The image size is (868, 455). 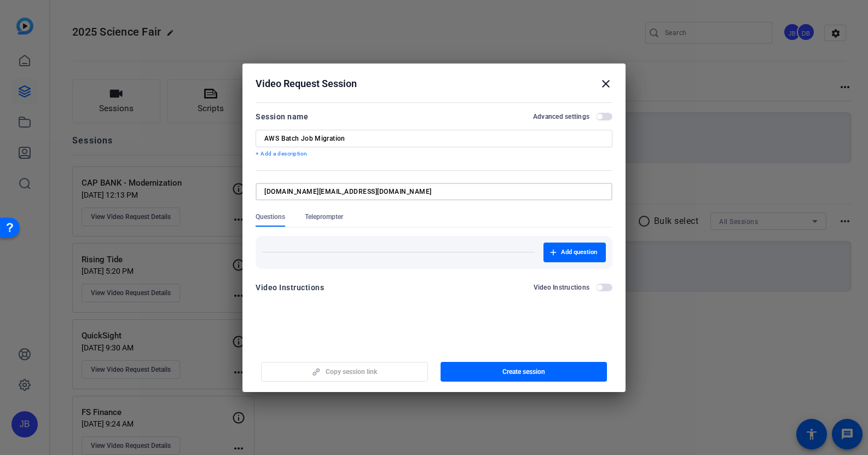 I want to click on p: + Add a description, so click(x=434, y=154).